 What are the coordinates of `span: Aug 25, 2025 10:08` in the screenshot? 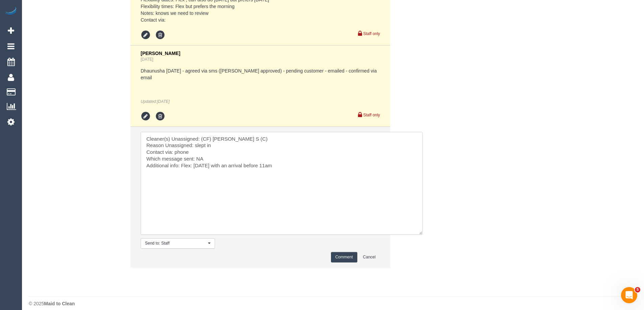 It's located at (163, 101).